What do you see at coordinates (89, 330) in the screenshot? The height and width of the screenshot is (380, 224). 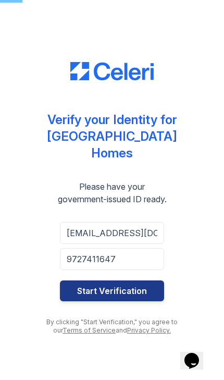 I see `a: Terms of Service` at bounding box center [89, 330].